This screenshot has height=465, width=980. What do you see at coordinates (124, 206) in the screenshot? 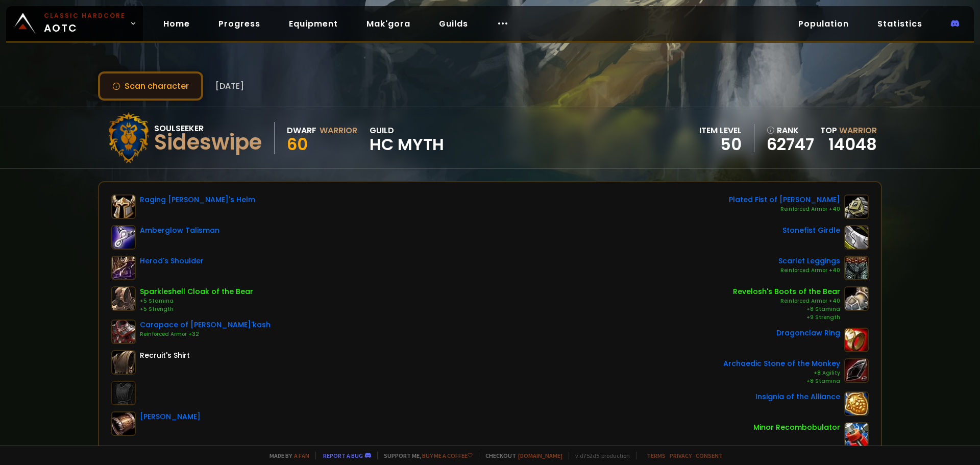
I see `img: item-7719` at bounding box center [124, 206].